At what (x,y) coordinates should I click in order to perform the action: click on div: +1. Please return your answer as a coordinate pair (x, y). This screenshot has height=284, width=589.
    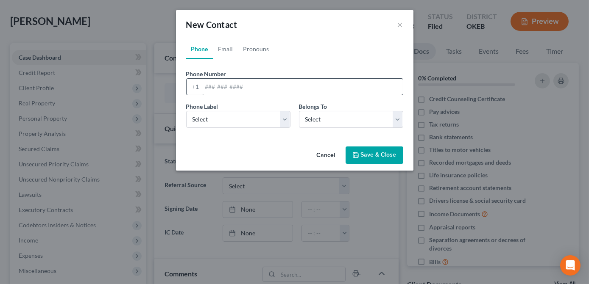
    Looking at the image, I should click on (194, 87).